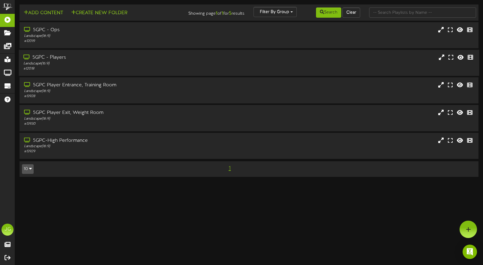  Describe the element at coordinates (115, 96) in the screenshot. I see `div: # 13928` at that location.